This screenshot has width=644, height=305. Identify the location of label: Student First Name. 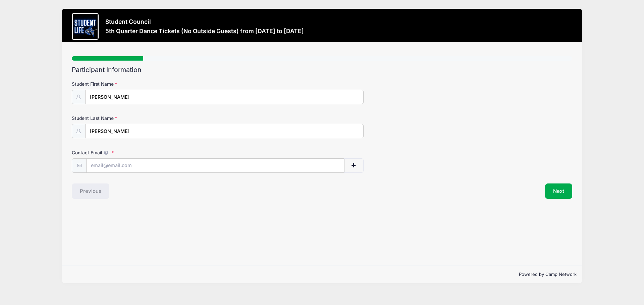
(155, 84).